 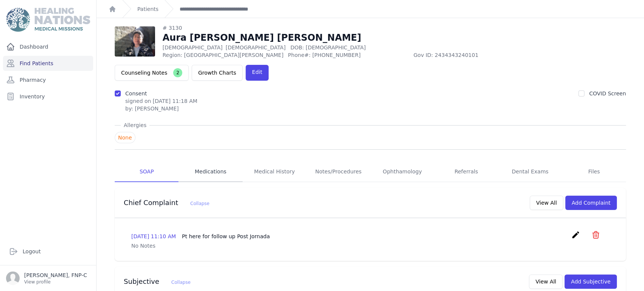 What do you see at coordinates (48, 63) in the screenshot?
I see `a: Find Patients` at bounding box center [48, 63].